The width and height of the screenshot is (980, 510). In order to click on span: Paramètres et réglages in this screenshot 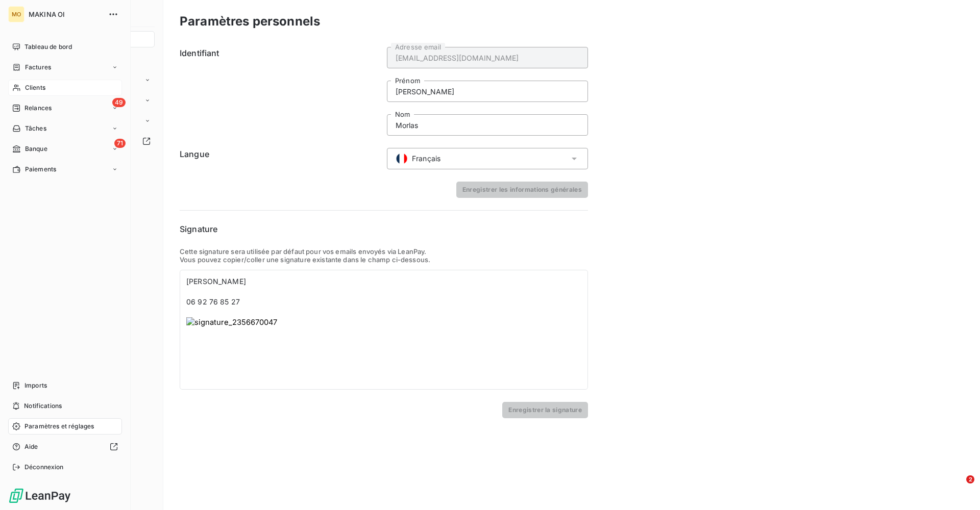, I will do `click(59, 426)`.